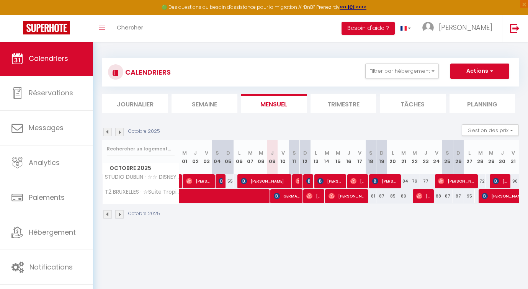 The image size is (528, 289). I want to click on img: logout, so click(514, 28).